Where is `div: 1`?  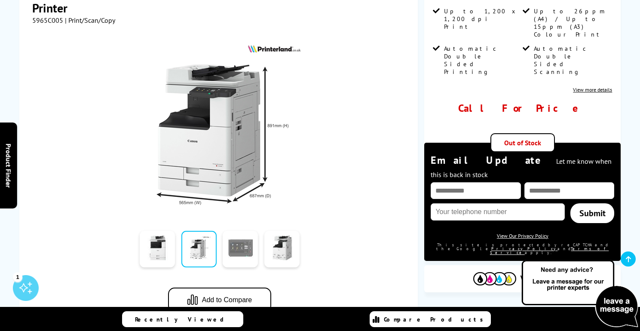
div: 1 is located at coordinates (18, 277).